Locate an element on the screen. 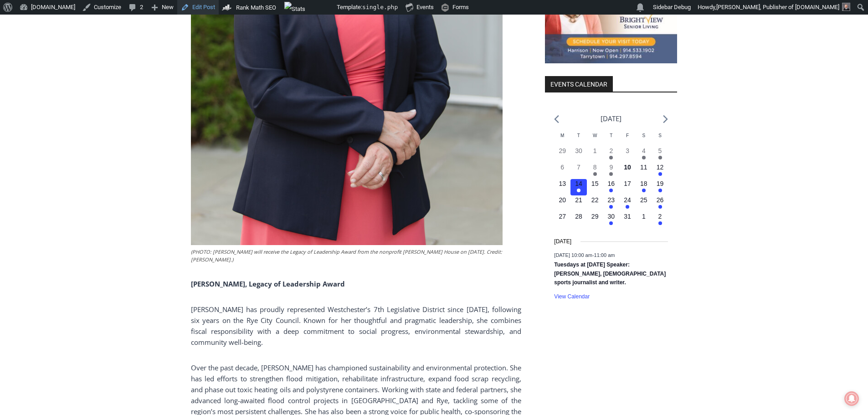 Image resolution: width=868 pixels, height=415 pixels. a: Next month is located at coordinates (665, 119).